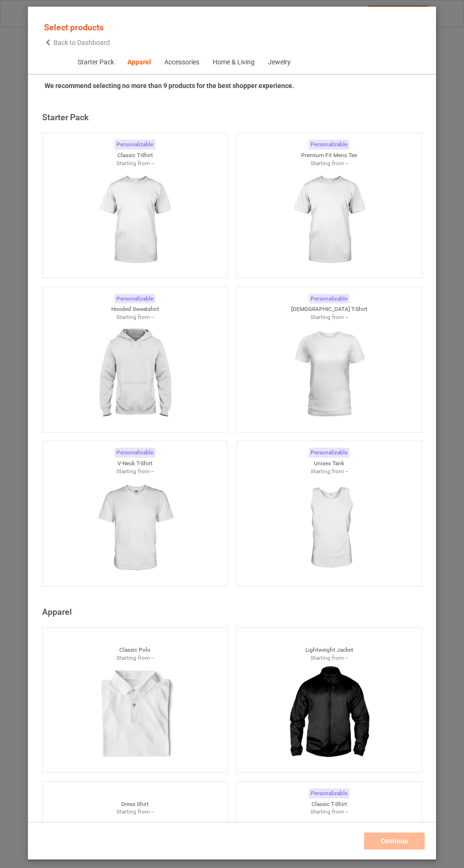 Image resolution: width=464 pixels, height=868 pixels. Describe the element at coordinates (135, 463) in the screenshot. I see `div: V-Neck T-Shirt` at that location.